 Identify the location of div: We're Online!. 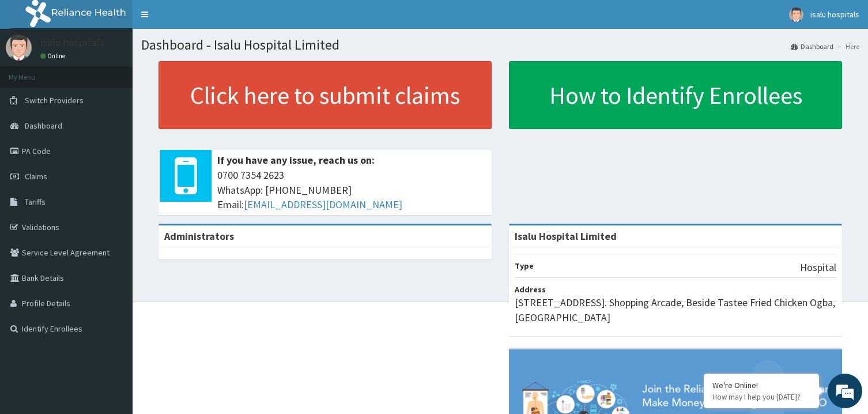
(762, 385).